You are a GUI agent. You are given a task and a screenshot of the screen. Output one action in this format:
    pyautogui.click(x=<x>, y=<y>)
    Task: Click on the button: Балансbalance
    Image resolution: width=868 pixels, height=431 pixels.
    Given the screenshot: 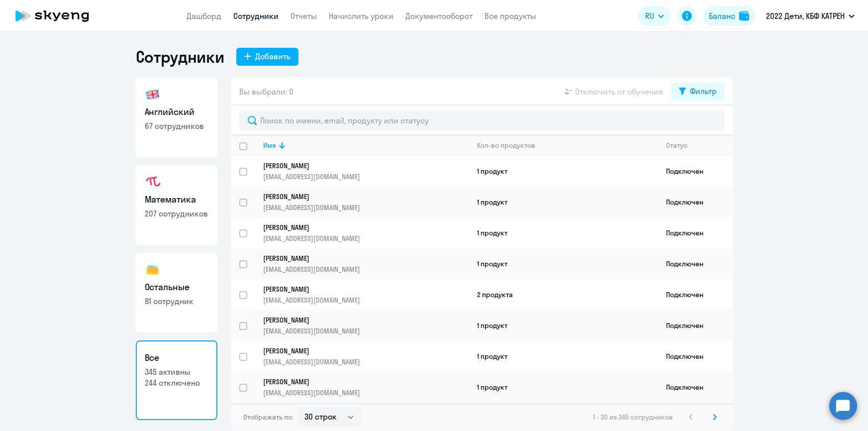 What is the action you would take?
    pyautogui.click(x=729, y=16)
    